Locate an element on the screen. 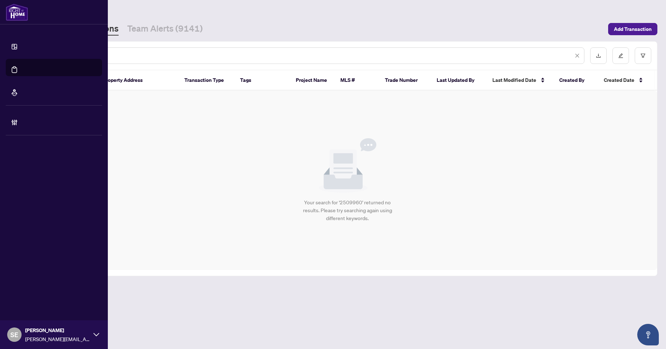  th: Trade Number is located at coordinates (405, 80).